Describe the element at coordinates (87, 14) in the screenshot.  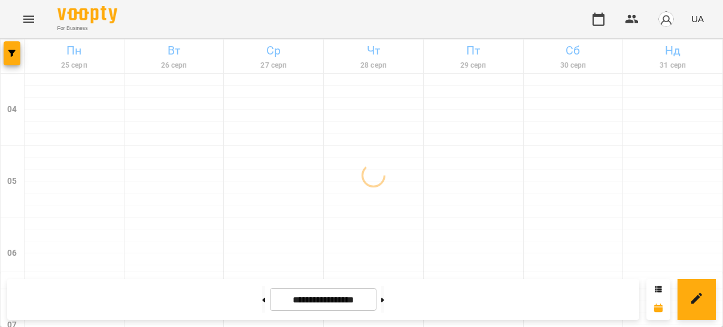
I see `img: Voopty Logo` at that location.